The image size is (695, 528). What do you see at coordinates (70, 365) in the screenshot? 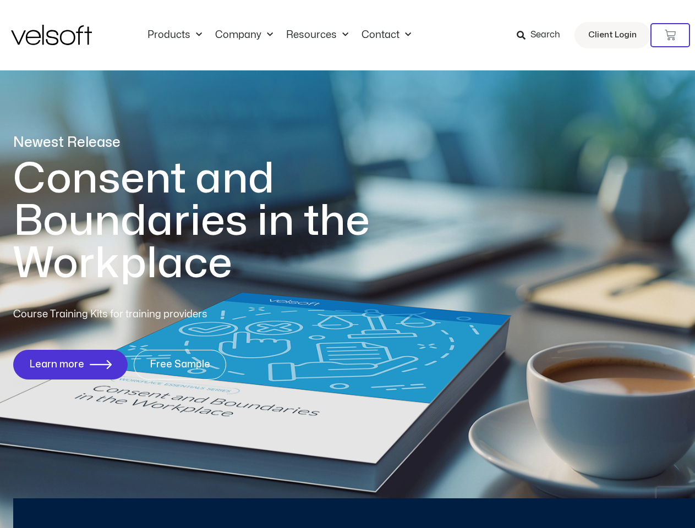
I see `a: Learn more` at bounding box center [70, 365].